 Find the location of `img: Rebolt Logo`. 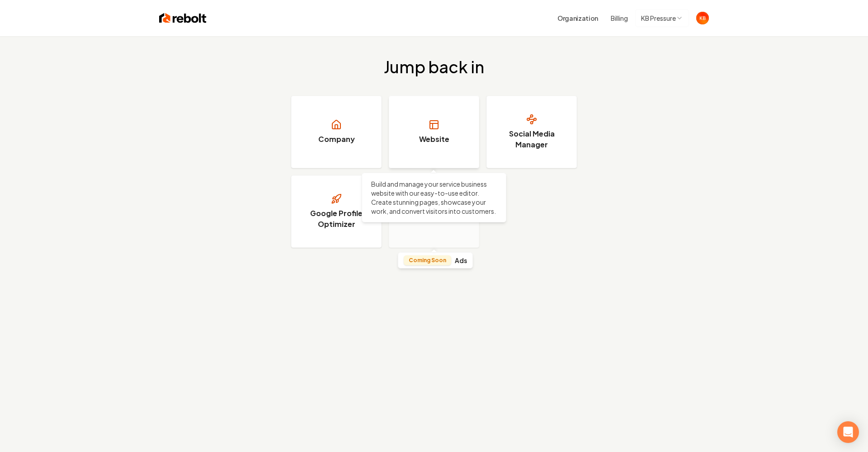

img: Rebolt Logo is located at coordinates (183, 18).